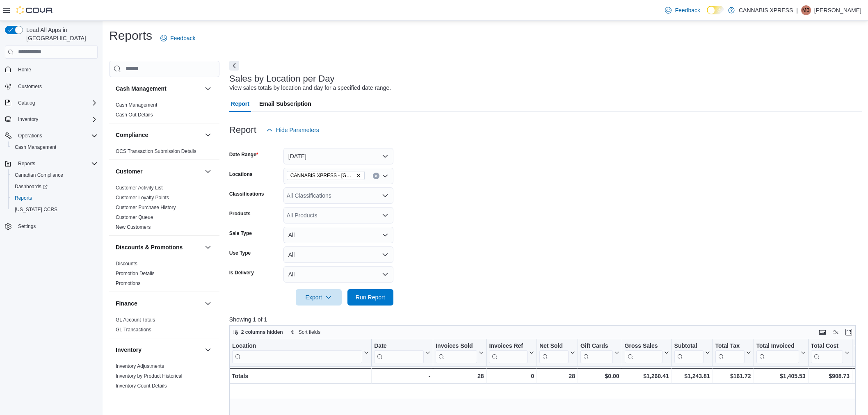 This screenshot has width=868, height=415. Describe the element at coordinates (557, 352) in the screenshot. I see `button: Net Sold` at that location.